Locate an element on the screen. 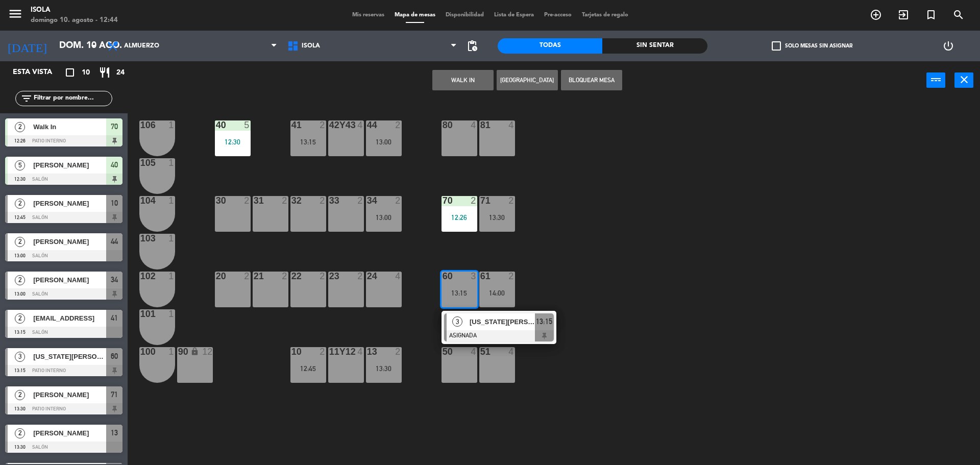  div: 23 is located at coordinates (330, 276).